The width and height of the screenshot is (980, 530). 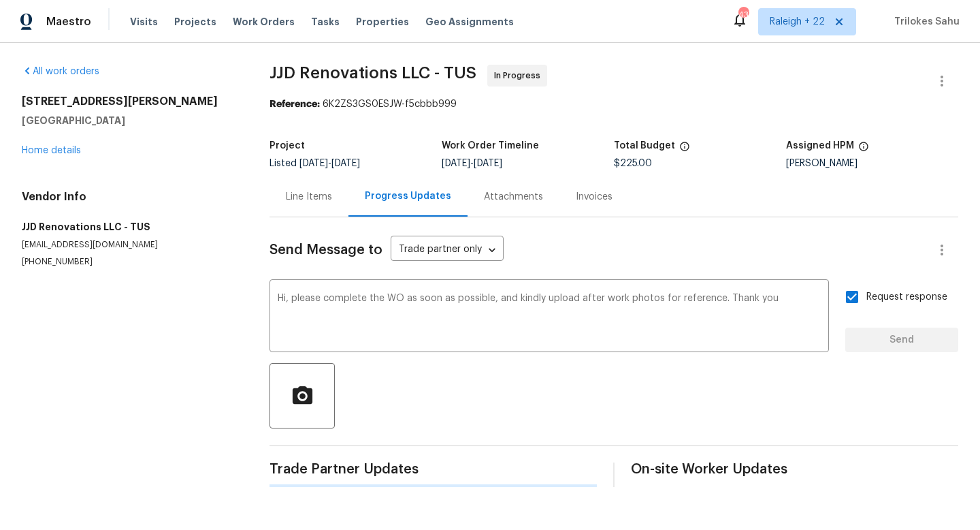 I want to click on span: Geo Assignments, so click(x=469, y=22).